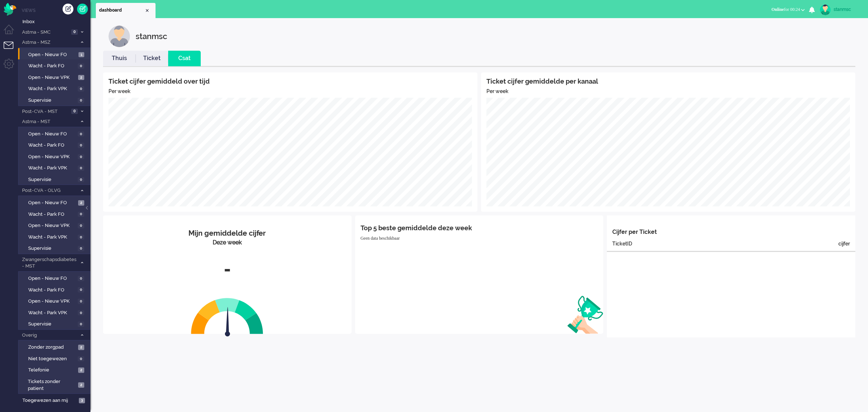  I want to click on li: Ticket, so click(152, 58).